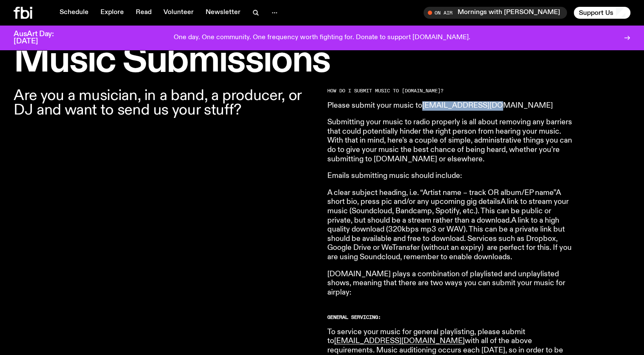 The width and height of the screenshot is (644, 355). Describe the element at coordinates (223, 13) in the screenshot. I see `a: Newsletter` at that location.